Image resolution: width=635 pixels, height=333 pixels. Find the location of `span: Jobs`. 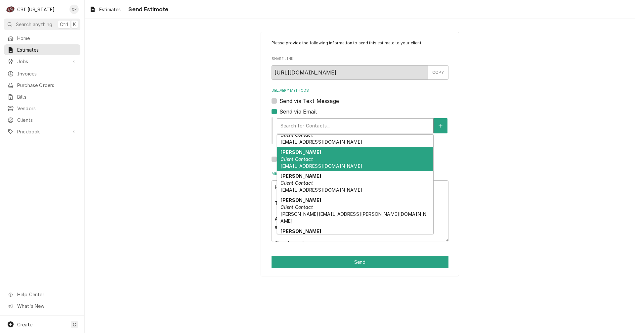

span: Jobs is located at coordinates (42, 61).